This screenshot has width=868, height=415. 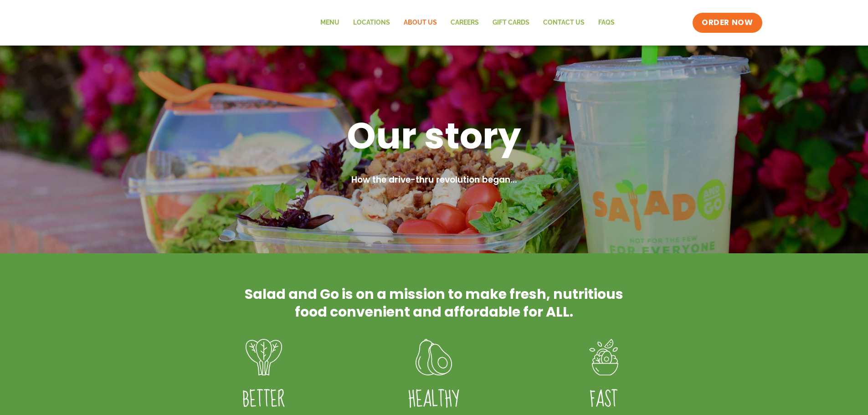 What do you see at coordinates (727, 23) in the screenshot?
I see `span: ORDER NOW` at bounding box center [727, 23].